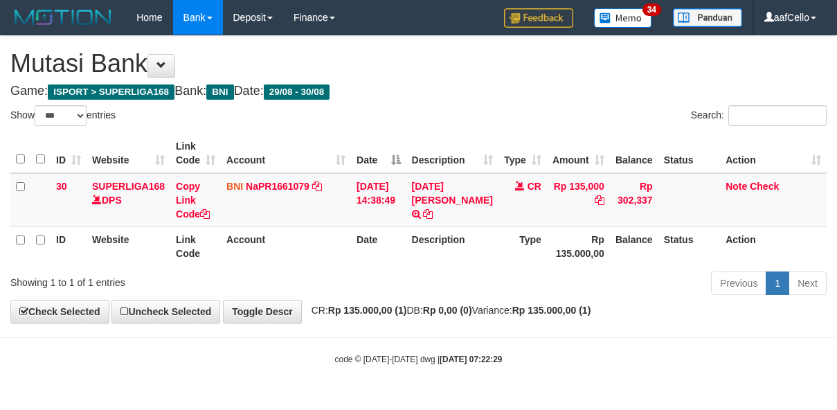  What do you see at coordinates (522, 246) in the screenshot?
I see `th: Type` at bounding box center [522, 246].